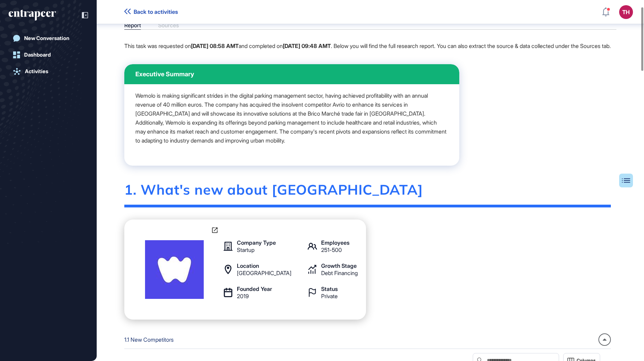  Describe the element at coordinates (149, 340) in the screenshot. I see `div: 1.1 New Competitors` at that location.